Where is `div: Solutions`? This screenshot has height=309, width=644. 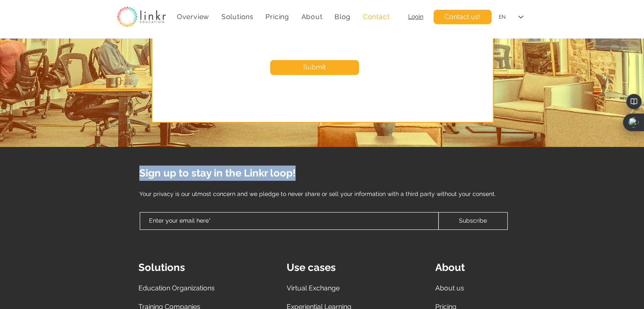
div: Solutions is located at coordinates (237, 17).